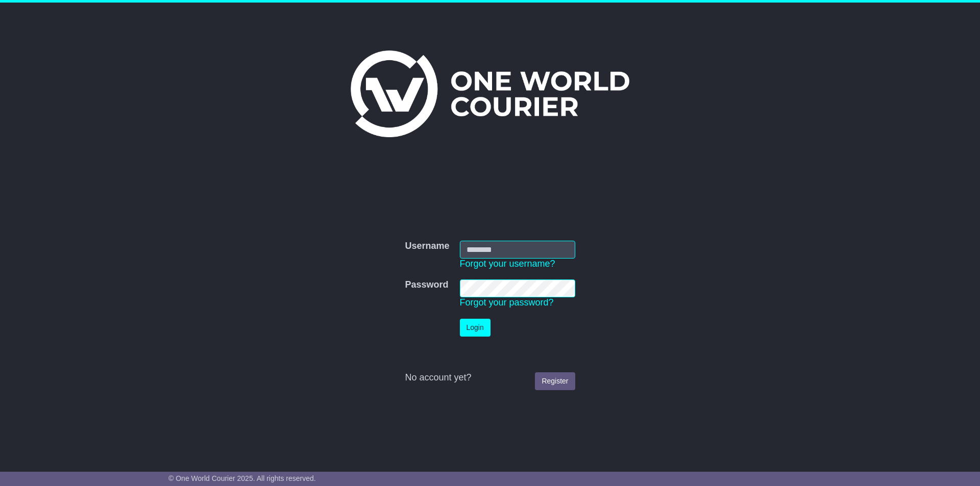 This screenshot has width=980, height=486. Describe the element at coordinates (475, 327) in the screenshot. I see `button: Login` at that location.